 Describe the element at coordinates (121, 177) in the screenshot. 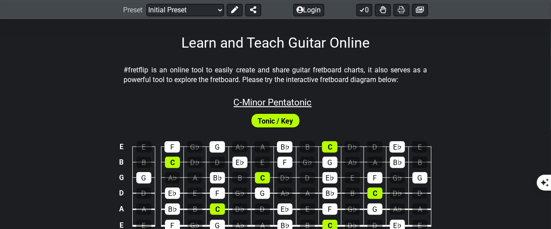

I see `td: G` at that location.